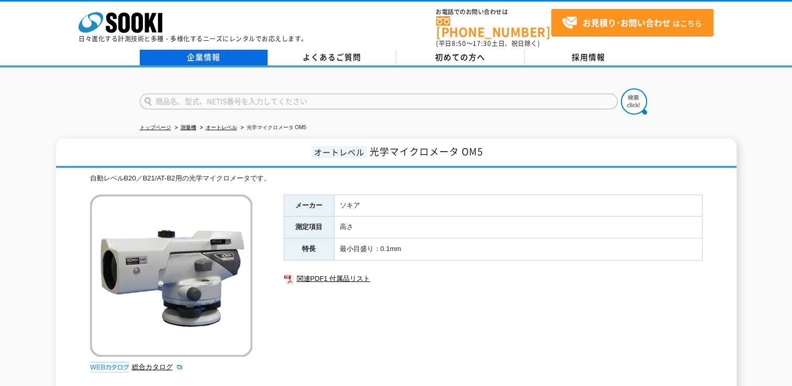  I want to click on span: (平日 ～ 土日、祝日除く), so click(488, 43).